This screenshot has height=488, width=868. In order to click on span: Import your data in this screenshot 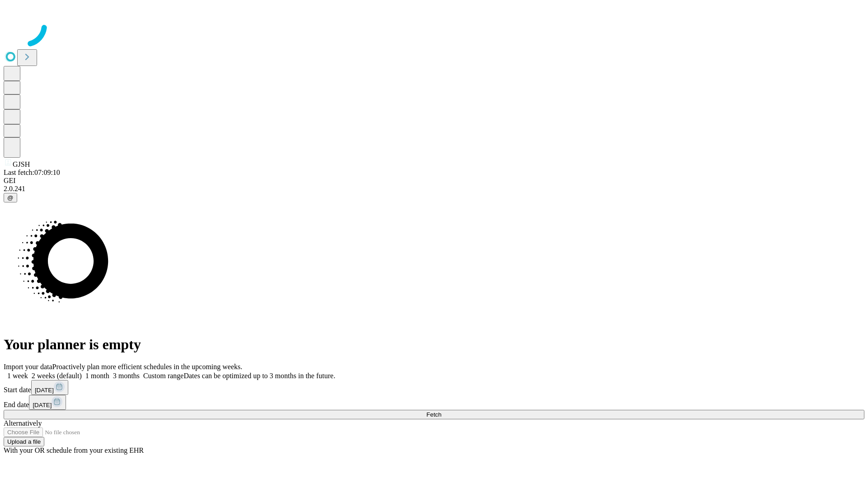, I will do `click(28, 367)`.